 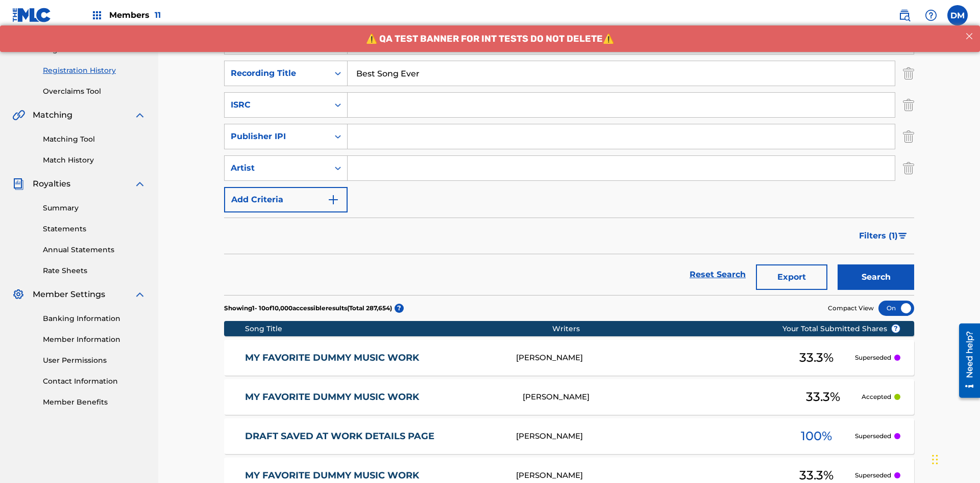 I want to click on button: Export, so click(x=791, y=277).